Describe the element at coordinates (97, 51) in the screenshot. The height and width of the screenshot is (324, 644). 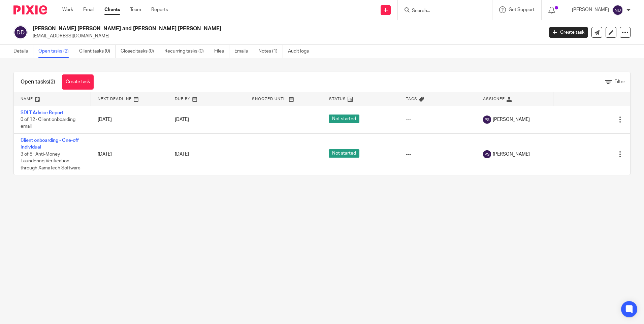
I see `a: Client tasks (0)` at that location.